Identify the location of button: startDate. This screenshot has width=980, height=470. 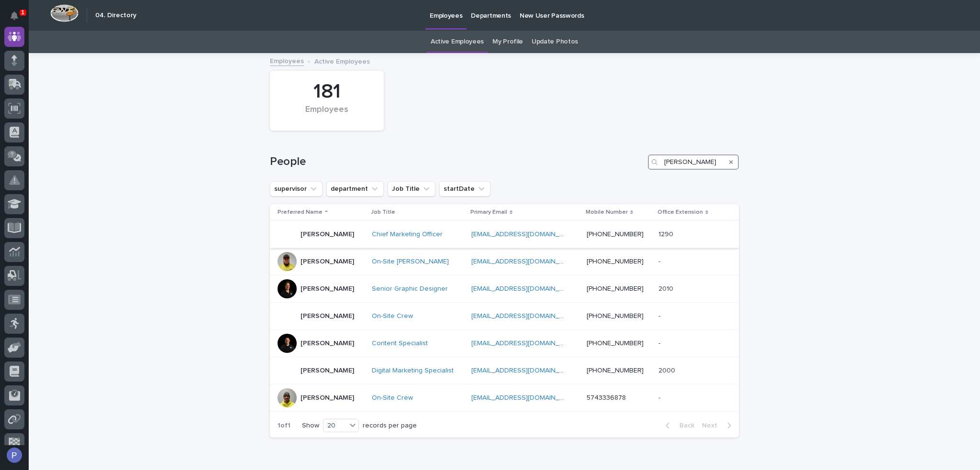
(465, 189).